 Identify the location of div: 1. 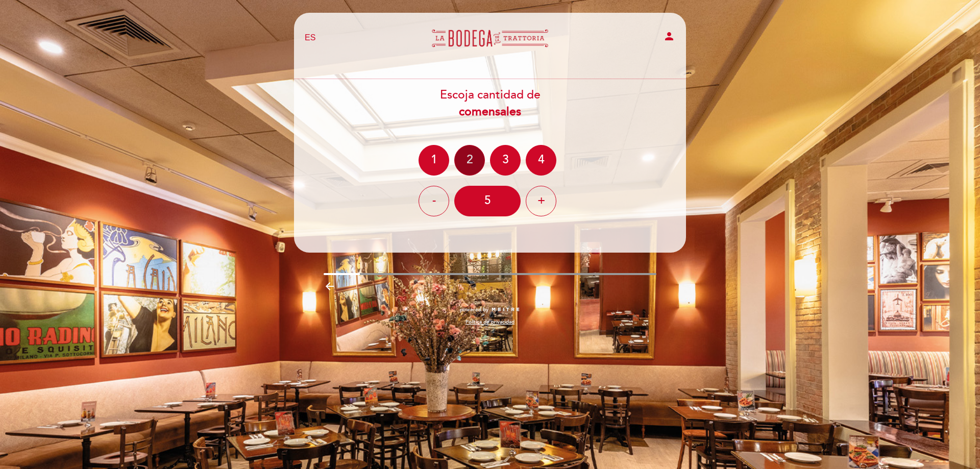
(434, 160).